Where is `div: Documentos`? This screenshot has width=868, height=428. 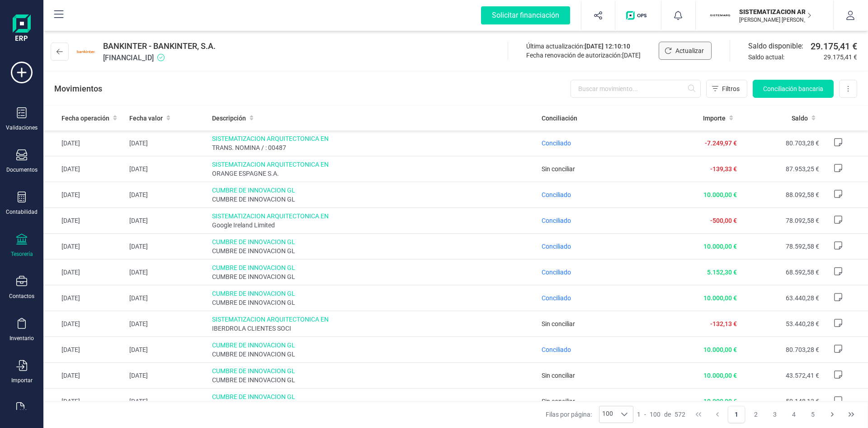 div: Documentos is located at coordinates (22, 170).